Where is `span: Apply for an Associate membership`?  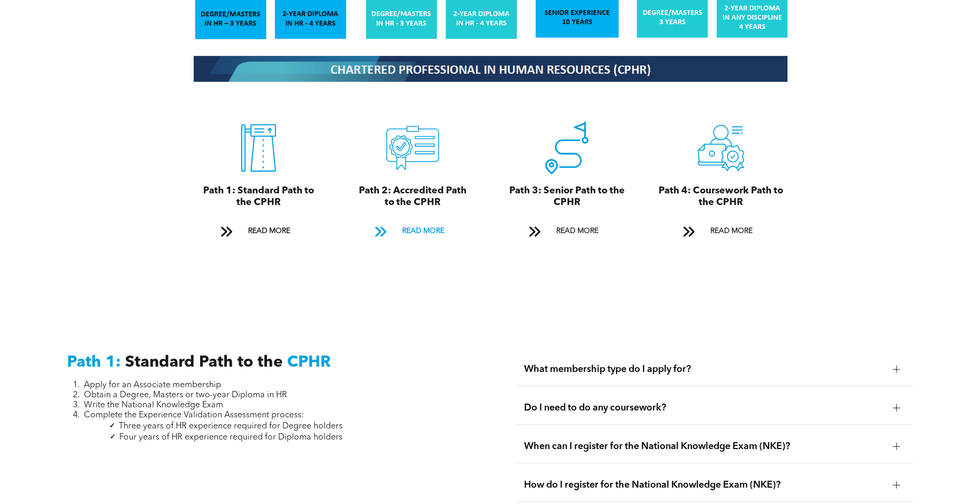 span: Apply for an Associate membership is located at coordinates (152, 385).